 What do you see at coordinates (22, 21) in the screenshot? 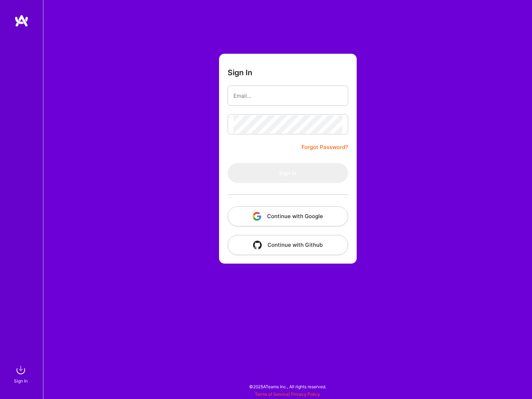
I see `img: logo` at bounding box center [22, 21].